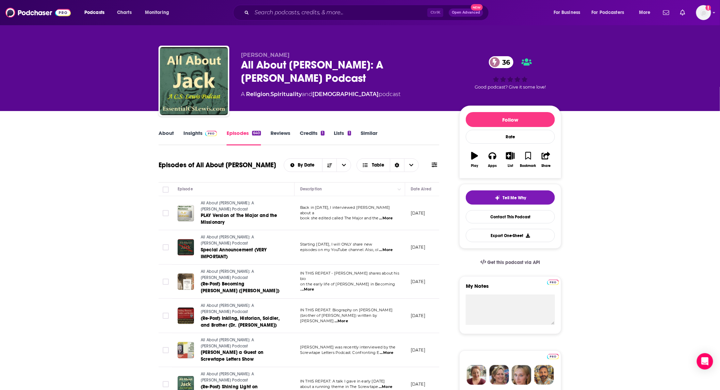  Describe the element at coordinates (124, 13) in the screenshot. I see `a: Charts` at that location.